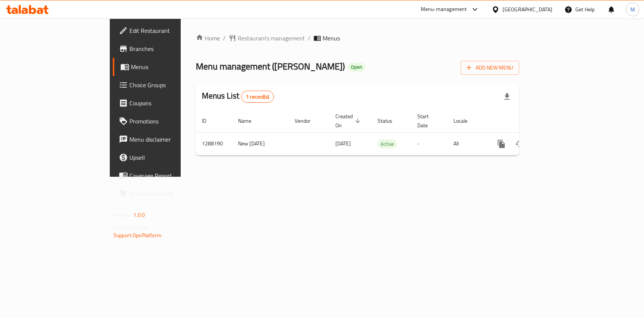 The height and width of the screenshot is (318, 644). Describe the element at coordinates (131, 228) in the screenshot. I see `span: Get support on:` at that location.